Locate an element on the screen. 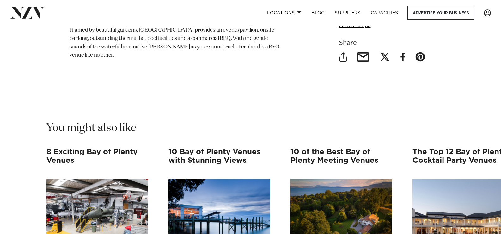  img: nzv-logo.png is located at coordinates (27, 13).